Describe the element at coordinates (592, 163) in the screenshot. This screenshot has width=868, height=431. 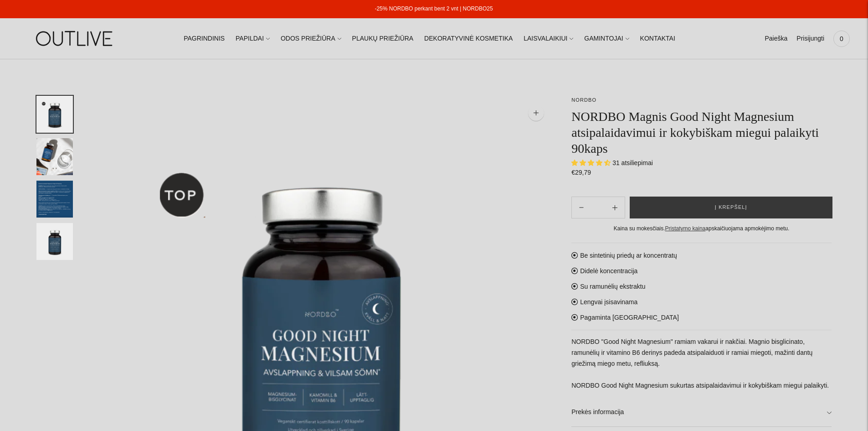
I see `span: 4.71 stars` at that location.